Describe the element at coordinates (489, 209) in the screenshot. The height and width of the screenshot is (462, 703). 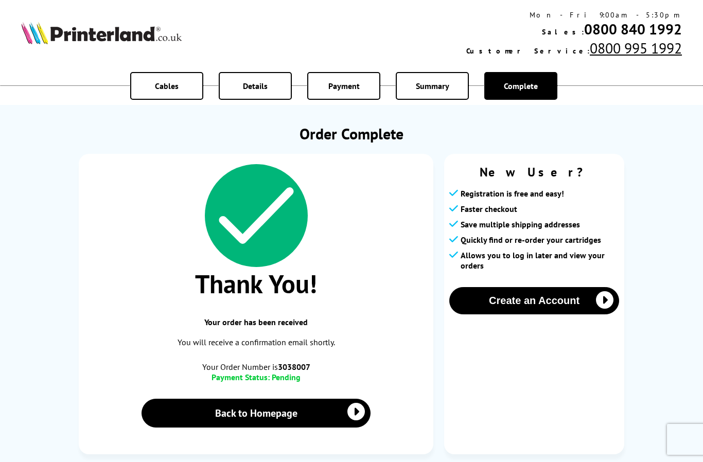
I see `span: Faster checkout` at that location.